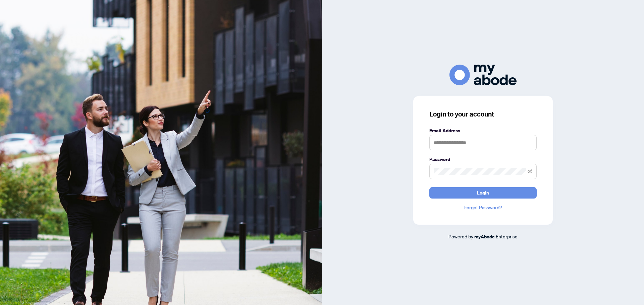  Describe the element at coordinates (483, 193) in the screenshot. I see `span: Login` at that location.